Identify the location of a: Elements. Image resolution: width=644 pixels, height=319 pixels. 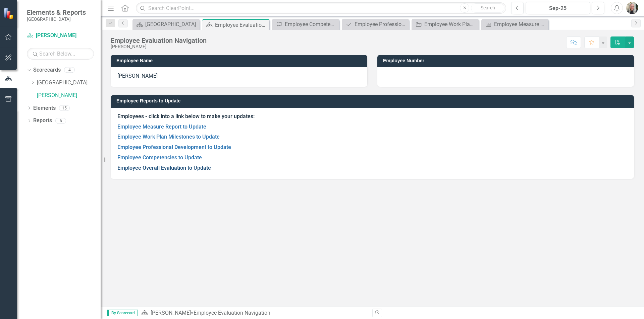
(44, 108).